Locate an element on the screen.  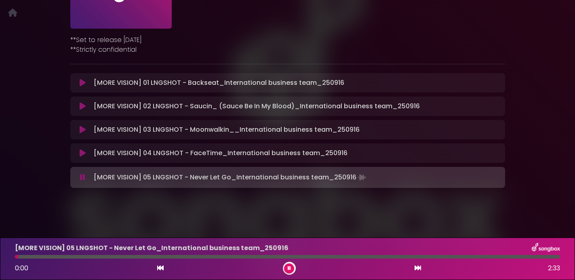
p: [MORE VISION] 02 LNGSHOT - Saucin_ (Sauce Be In My Blood)_International business team_250916 is located at coordinates (256, 106).